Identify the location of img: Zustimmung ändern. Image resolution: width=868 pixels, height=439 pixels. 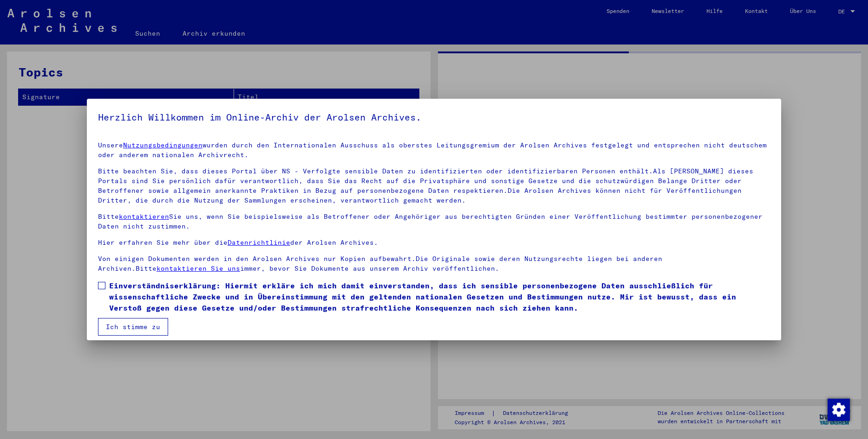
(838, 410).